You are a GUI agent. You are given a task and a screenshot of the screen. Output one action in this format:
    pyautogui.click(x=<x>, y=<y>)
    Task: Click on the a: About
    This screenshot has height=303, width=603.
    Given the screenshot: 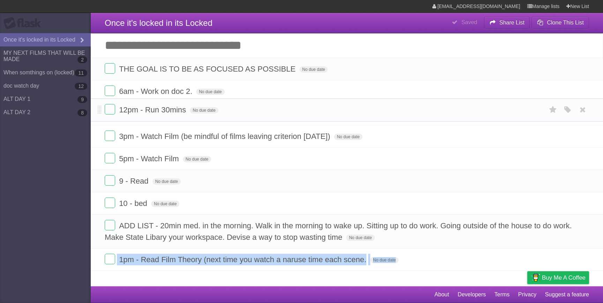 What is the action you would take?
    pyautogui.click(x=442, y=295)
    